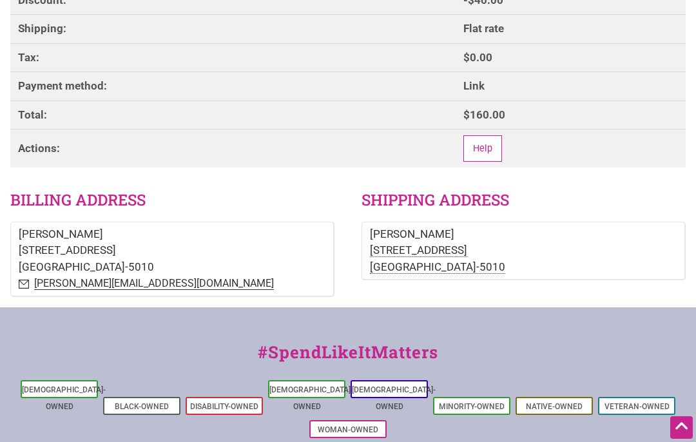  What do you see at coordinates (142, 407) in the screenshot?
I see `a: Black-Owned` at bounding box center [142, 407].